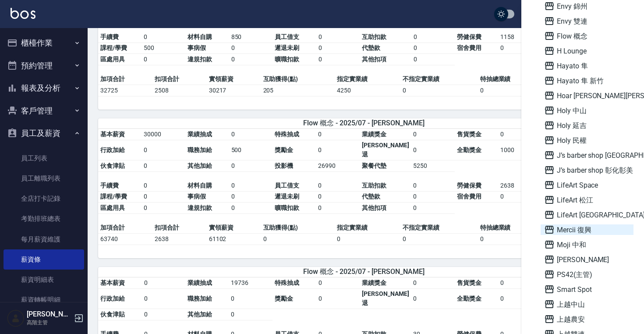 This screenshot has height=334, width=644. Describe the element at coordinates (587, 7) in the screenshot. I see `span: Envy 錦州` at that location.